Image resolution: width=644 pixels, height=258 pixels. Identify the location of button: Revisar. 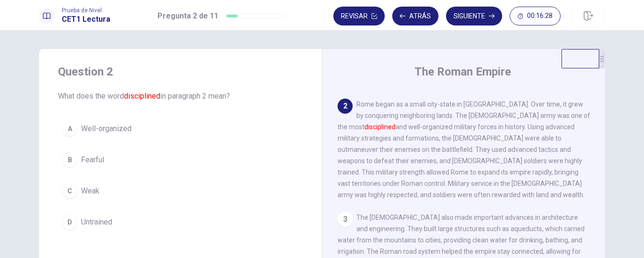
(359, 16).